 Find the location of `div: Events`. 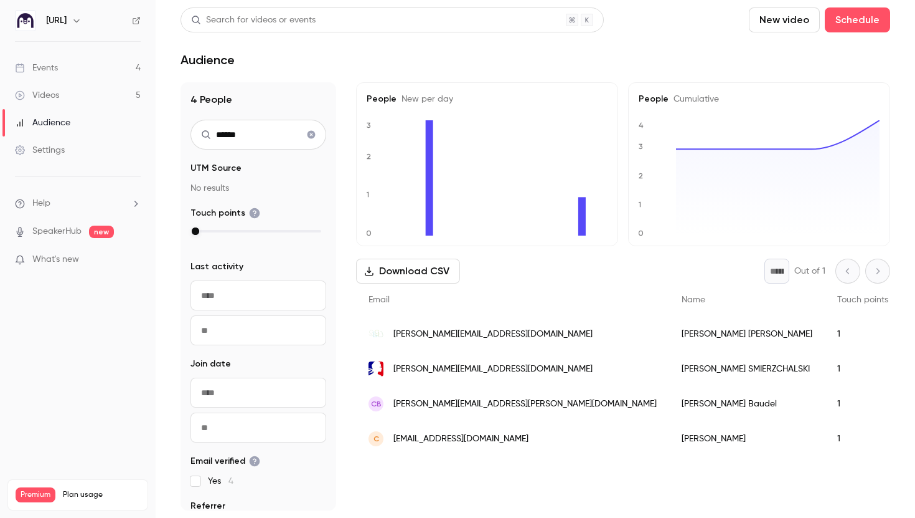

div: Events is located at coordinates (36, 68).